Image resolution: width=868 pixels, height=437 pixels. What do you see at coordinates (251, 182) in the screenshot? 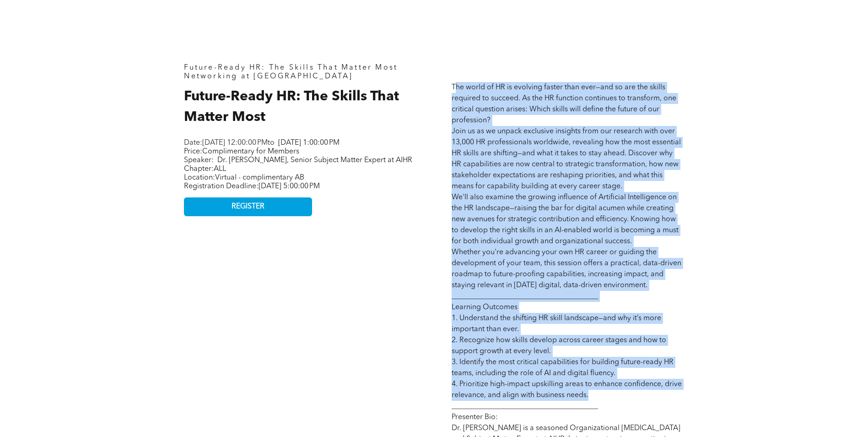
I see `span: Location: Registration Deadline:` at bounding box center [251, 182].